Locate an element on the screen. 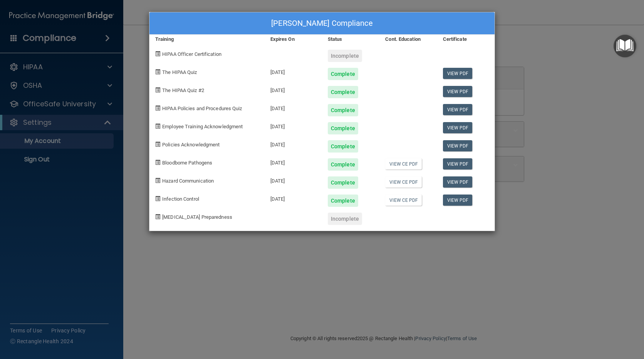 This screenshot has height=359, width=644. span: Bloodborne Pathogens is located at coordinates (187, 162).